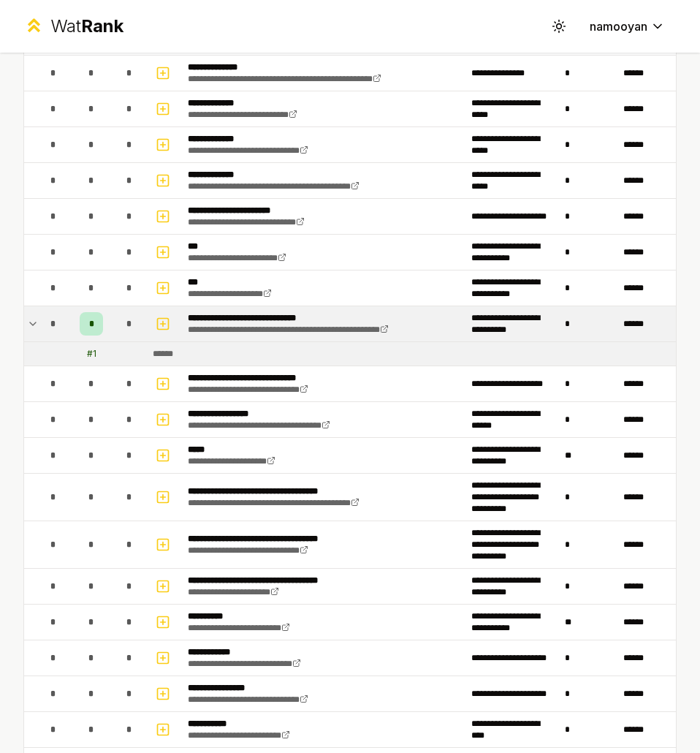  I want to click on span: namooyan, so click(618, 26).